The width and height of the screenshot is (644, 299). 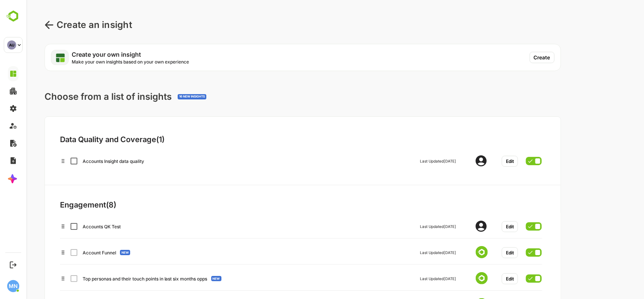 I want to click on p: Create an insight, so click(x=68, y=25).